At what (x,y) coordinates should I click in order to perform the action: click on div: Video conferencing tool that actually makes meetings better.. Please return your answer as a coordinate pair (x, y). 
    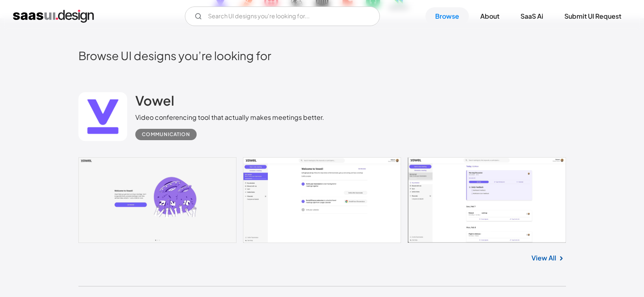
    Looking at the image, I should click on (229, 117).